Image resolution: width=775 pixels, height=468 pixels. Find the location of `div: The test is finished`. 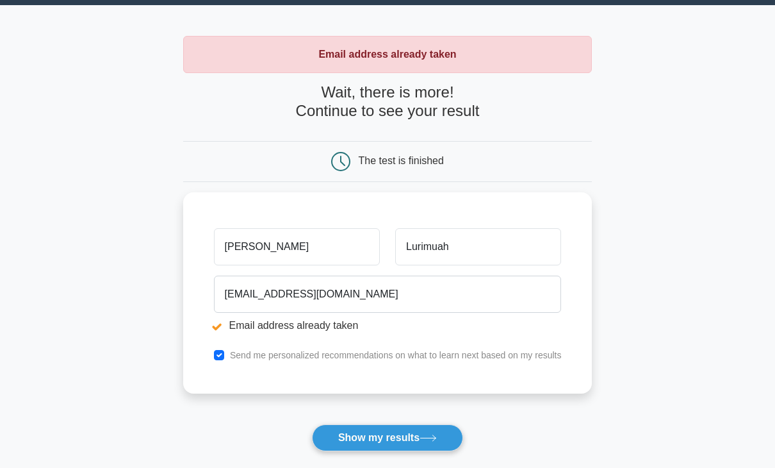

div: The test is finished is located at coordinates (401, 160).